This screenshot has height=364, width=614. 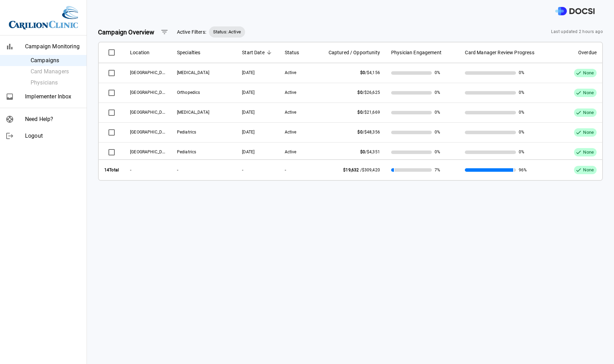 I want to click on span: Logout, so click(x=53, y=136).